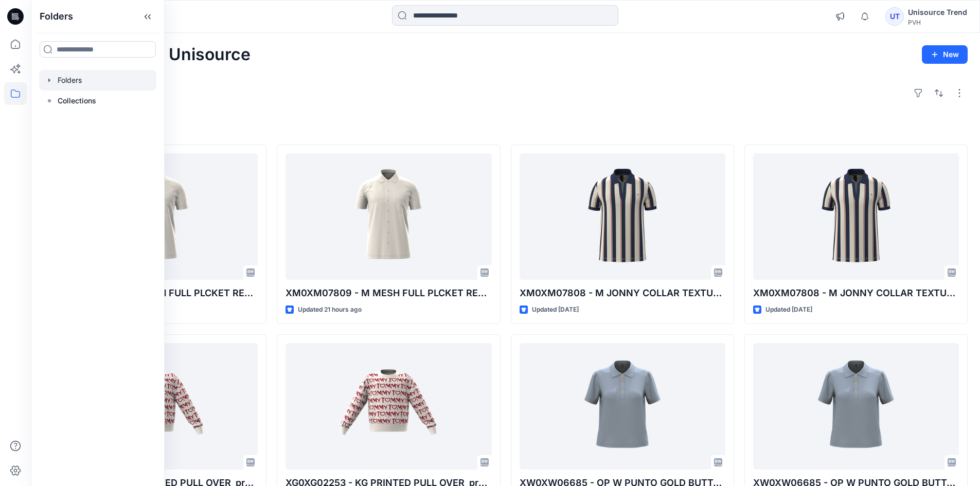 The height and width of the screenshot is (486, 980). I want to click on div: PVH, so click(937, 22).